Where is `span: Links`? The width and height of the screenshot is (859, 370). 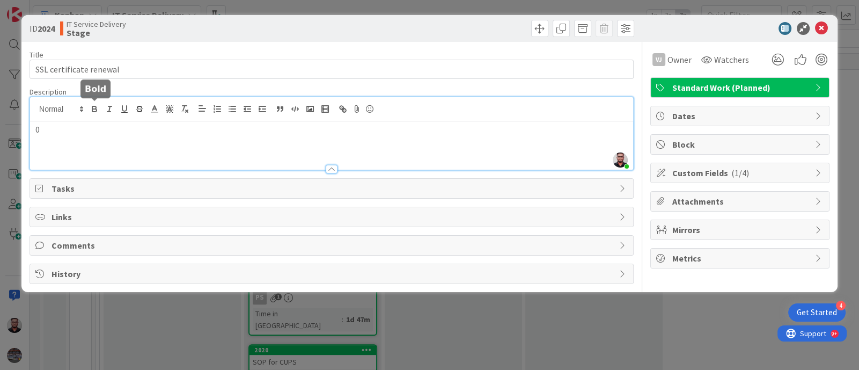
span: Links is located at coordinates (333, 217).